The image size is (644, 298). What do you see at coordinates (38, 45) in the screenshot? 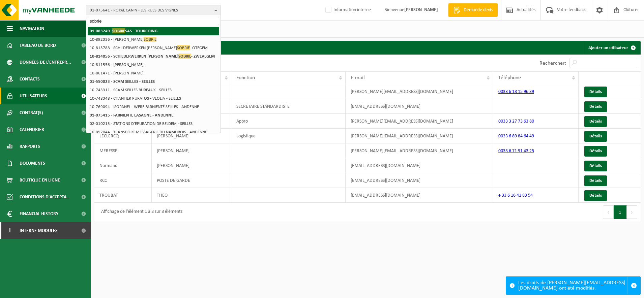
I see `span: Tableau de bord` at bounding box center [38, 45].